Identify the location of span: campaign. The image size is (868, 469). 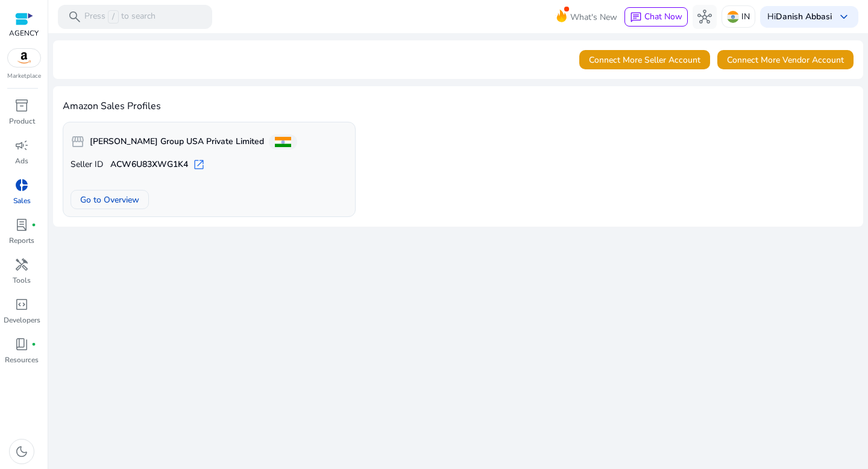
(22, 145).